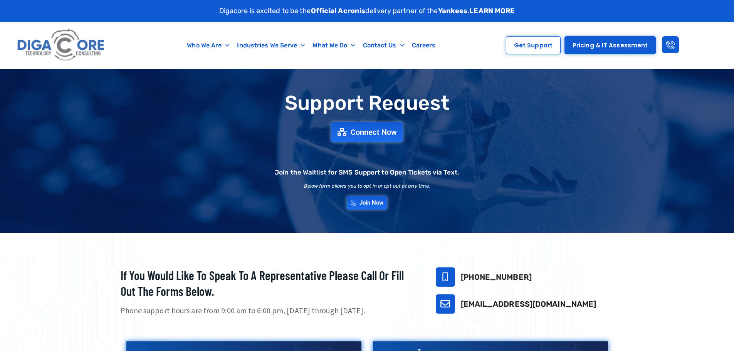 The height and width of the screenshot is (351, 734). What do you see at coordinates (208, 45) in the screenshot?
I see `a: Who We Are` at bounding box center [208, 45].